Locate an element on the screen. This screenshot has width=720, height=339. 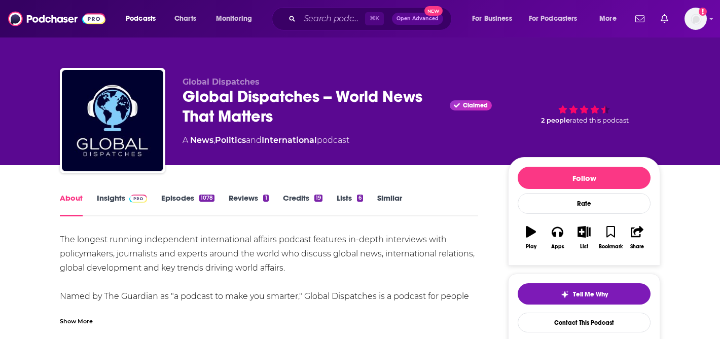
span: More is located at coordinates (608, 19).